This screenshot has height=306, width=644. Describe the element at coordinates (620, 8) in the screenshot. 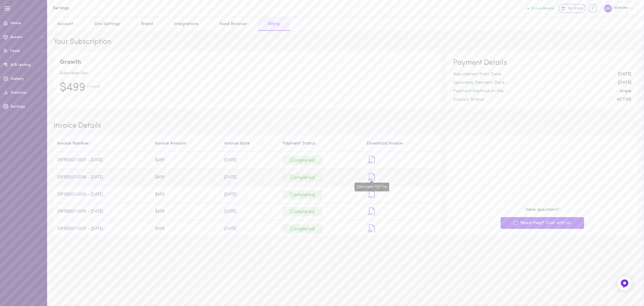

I see `div: NUNUNU` at that location.